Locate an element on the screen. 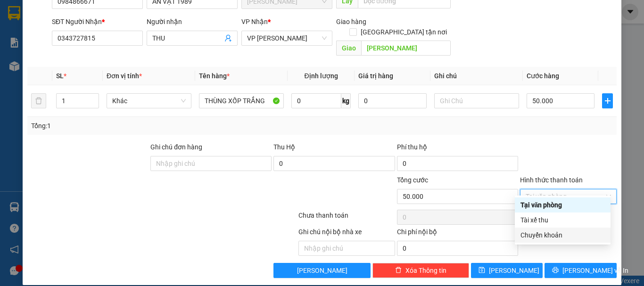 This screenshot has width=644, height=286. div: Phí thu hộ is located at coordinates (457, 149).